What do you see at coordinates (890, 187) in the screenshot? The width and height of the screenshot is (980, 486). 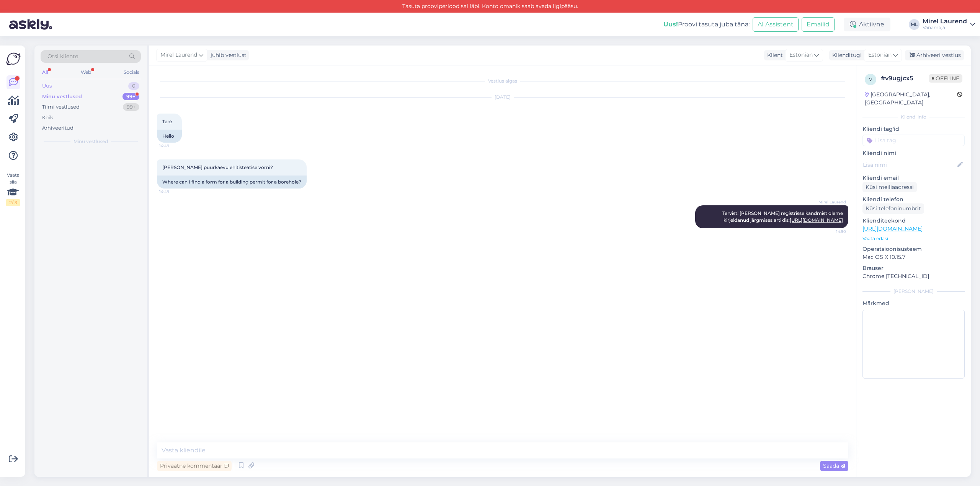 I see `div: Küsi meiliaadressi` at bounding box center [890, 187].